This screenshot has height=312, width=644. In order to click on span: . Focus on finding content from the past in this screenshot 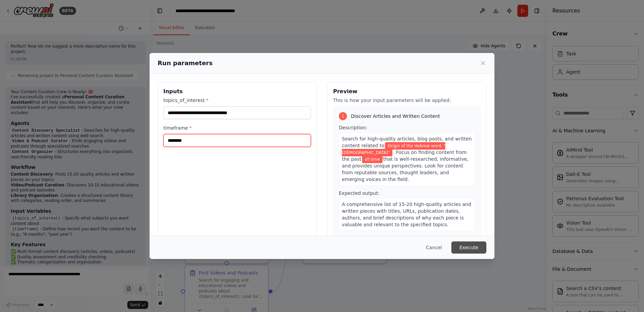, I will do `click(404, 156)`.